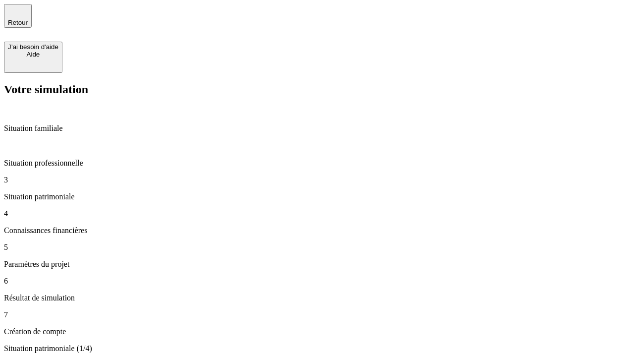  What do you see at coordinates (33, 57) in the screenshot?
I see `button: J’ai besoin d'aideAide` at bounding box center [33, 57].